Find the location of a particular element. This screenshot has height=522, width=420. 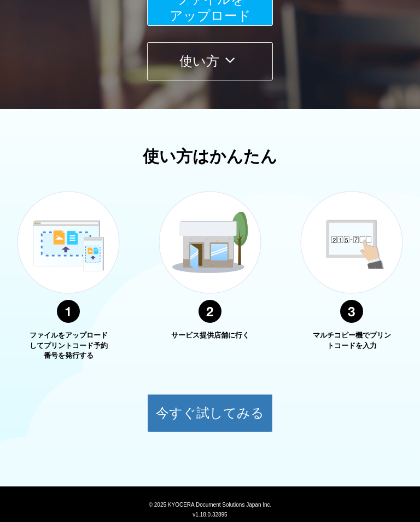

button: 今すぐ試してみる is located at coordinates (210, 413).